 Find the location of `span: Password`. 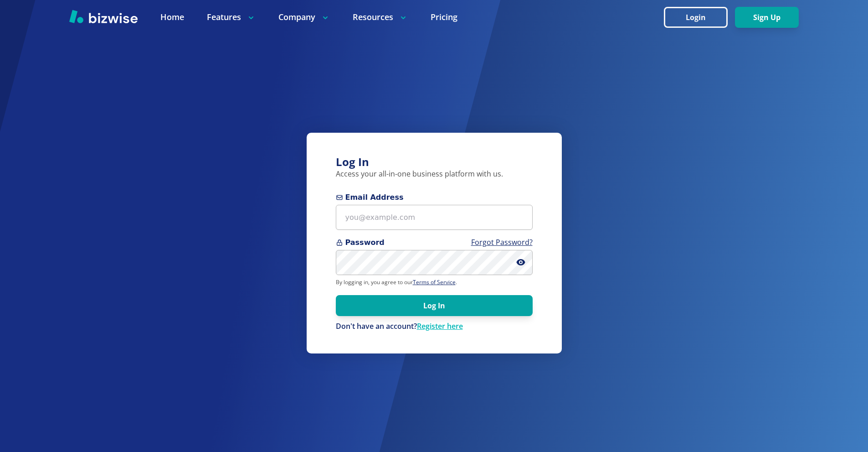

span: Password is located at coordinates (434, 243).